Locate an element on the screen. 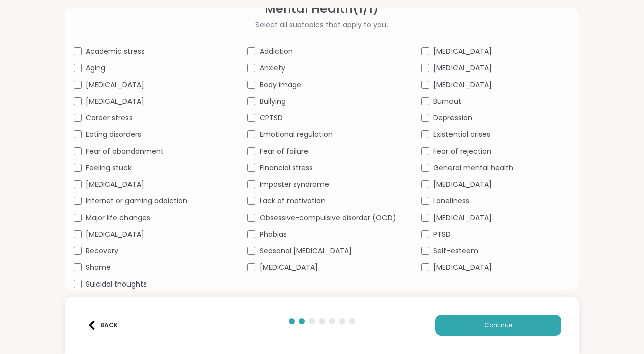 The width and height of the screenshot is (644, 354). span: Continue is located at coordinates (499, 325).